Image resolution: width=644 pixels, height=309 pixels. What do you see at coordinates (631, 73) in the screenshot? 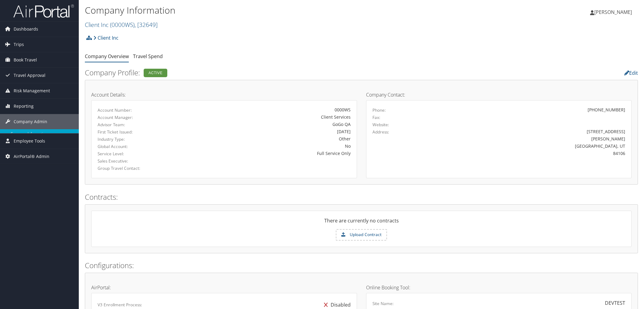
I see `a: Edit` at bounding box center [631, 73].